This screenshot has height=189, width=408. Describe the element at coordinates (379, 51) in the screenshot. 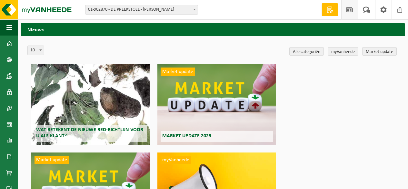

I see `a: Market update` at that location.